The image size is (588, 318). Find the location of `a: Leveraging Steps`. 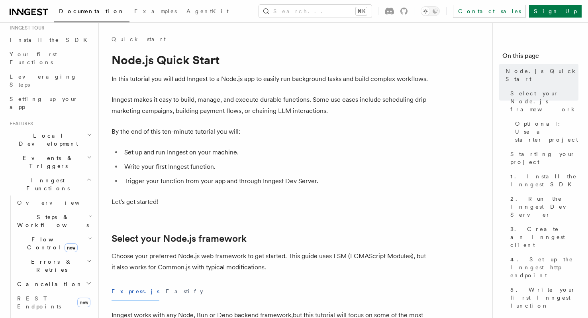

a: Leveraging Steps is located at coordinates (50, 80).